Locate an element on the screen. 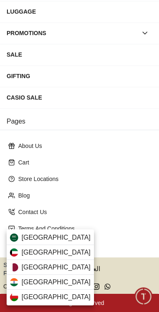 Image resolution: width=159 pixels, height=312 pixels. img: Oman is located at coordinates (14, 297).